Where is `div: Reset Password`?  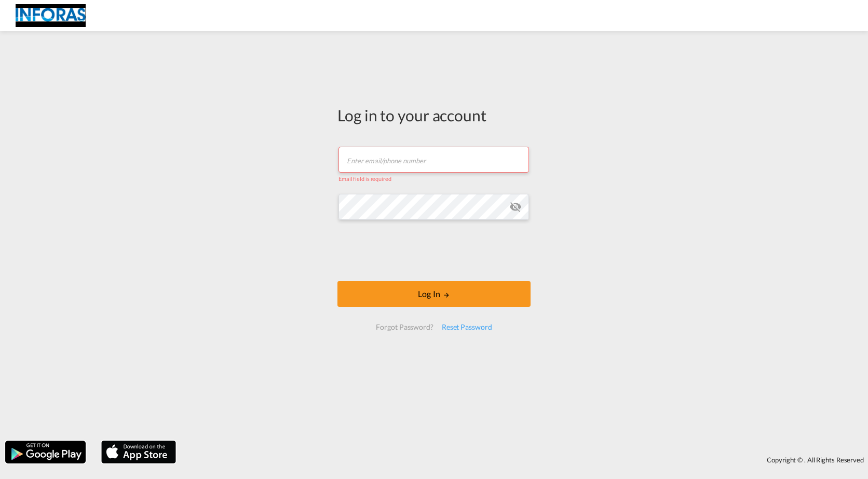 div: Reset Password is located at coordinates (467, 327).